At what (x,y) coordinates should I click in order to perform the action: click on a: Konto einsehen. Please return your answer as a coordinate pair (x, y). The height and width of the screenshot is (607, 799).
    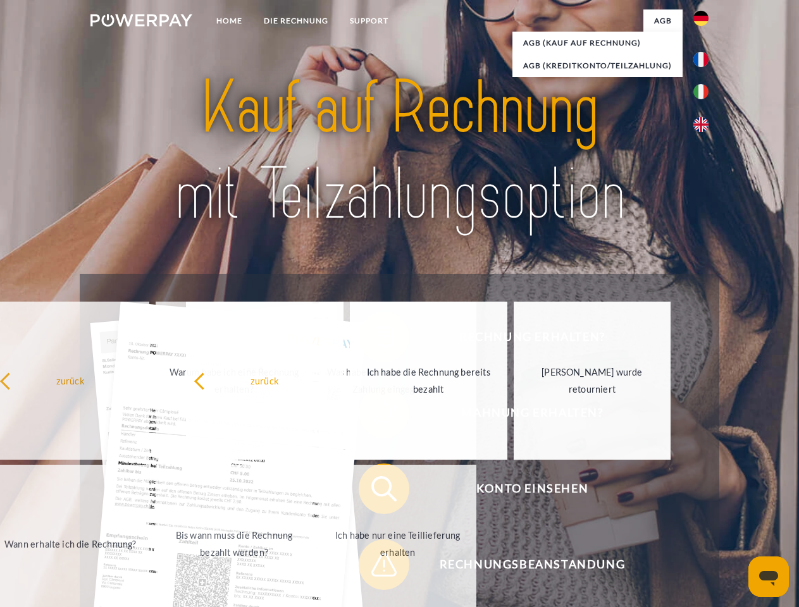
    Looking at the image, I should click on (523, 489).